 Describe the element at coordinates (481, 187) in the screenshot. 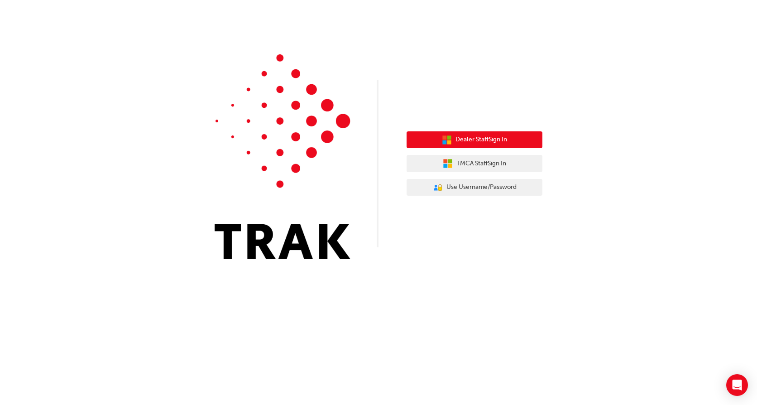

I see `span: Use Username/Password` at that location.